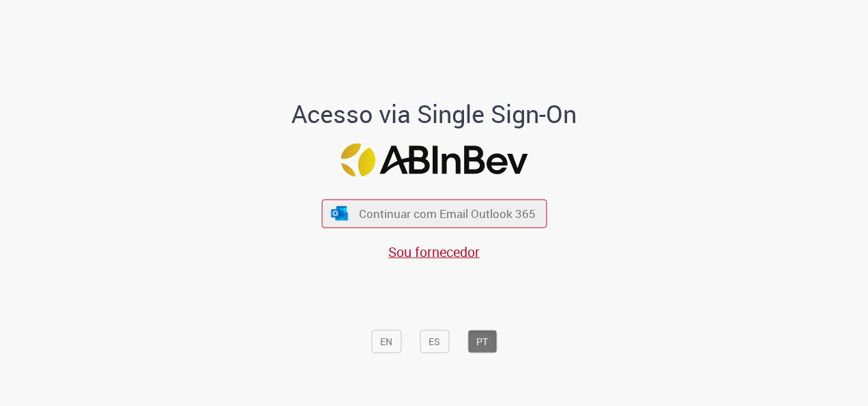 This screenshot has width=868, height=406. What do you see at coordinates (434, 251) in the screenshot?
I see `a: Sou fornecedor` at bounding box center [434, 251].